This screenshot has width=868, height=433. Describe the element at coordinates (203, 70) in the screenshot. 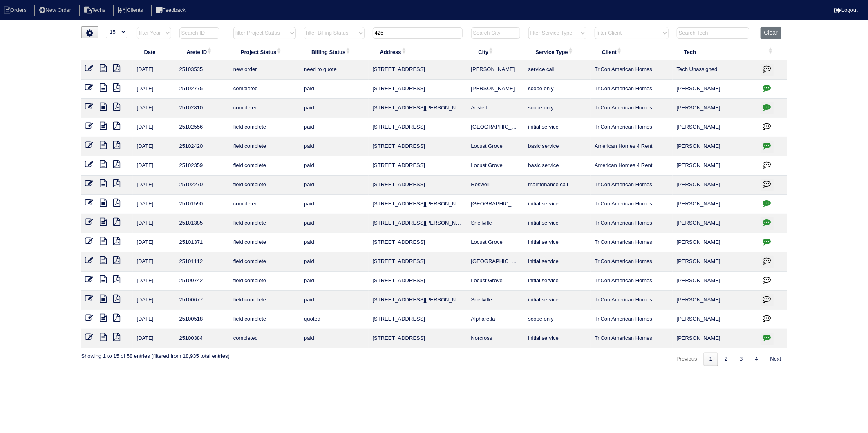

I see `td: 25103535` at that location.